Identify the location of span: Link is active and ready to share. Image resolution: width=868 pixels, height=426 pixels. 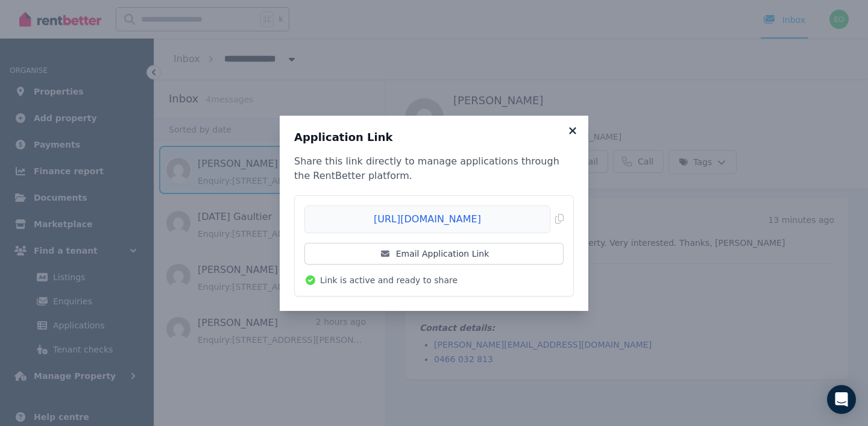
(389, 280).